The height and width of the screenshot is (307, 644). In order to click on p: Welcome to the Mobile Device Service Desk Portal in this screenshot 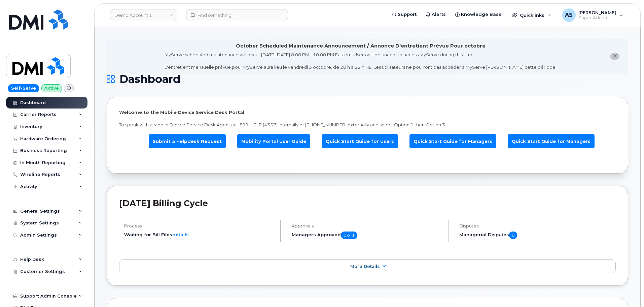, I will do `click(367, 112)`.